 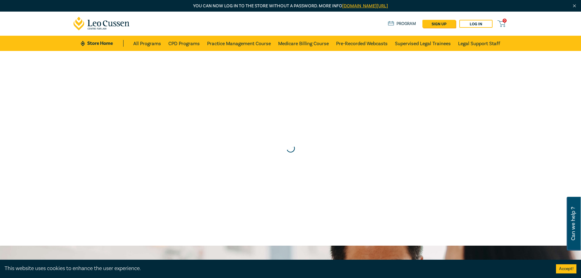 What do you see at coordinates (476, 24) in the screenshot?
I see `a: Log in` at bounding box center [476, 24].